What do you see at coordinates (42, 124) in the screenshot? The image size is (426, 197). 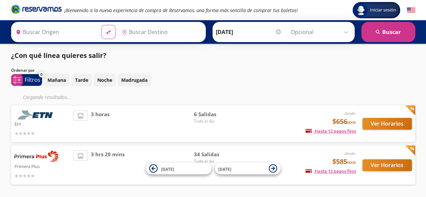 I see `p: Etn` at bounding box center [42, 124].